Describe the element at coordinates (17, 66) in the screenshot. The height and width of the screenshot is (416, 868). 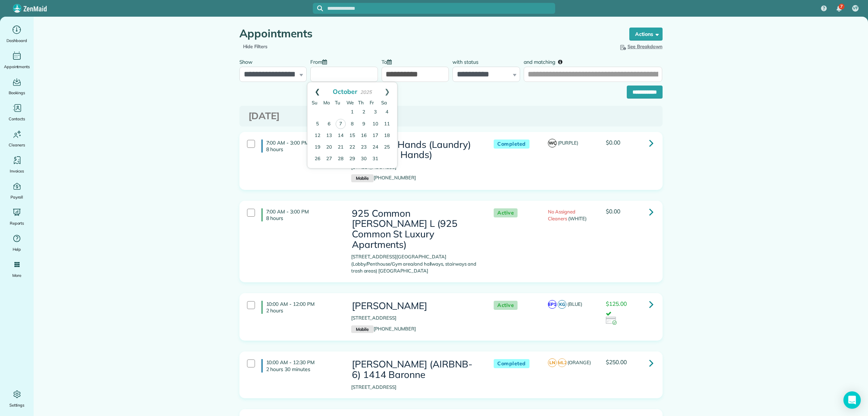
I see `span: Appointments` at that location.